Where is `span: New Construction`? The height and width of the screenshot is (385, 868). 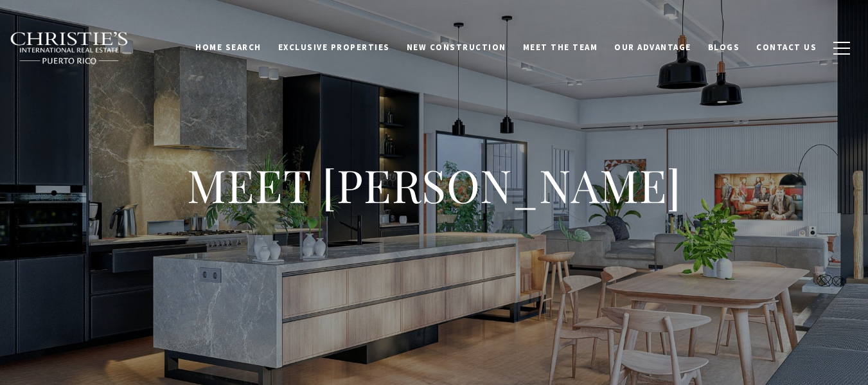
span: New Construction is located at coordinates (456, 47).